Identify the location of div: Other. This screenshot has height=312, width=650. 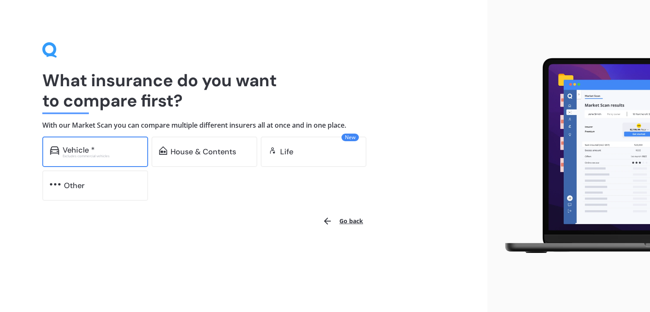
(74, 186).